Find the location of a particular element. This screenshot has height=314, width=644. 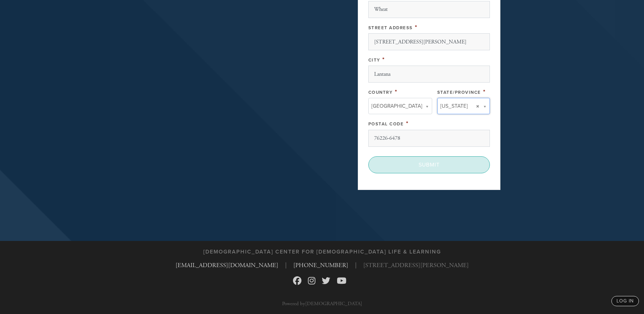

label: City is located at coordinates (374, 60).